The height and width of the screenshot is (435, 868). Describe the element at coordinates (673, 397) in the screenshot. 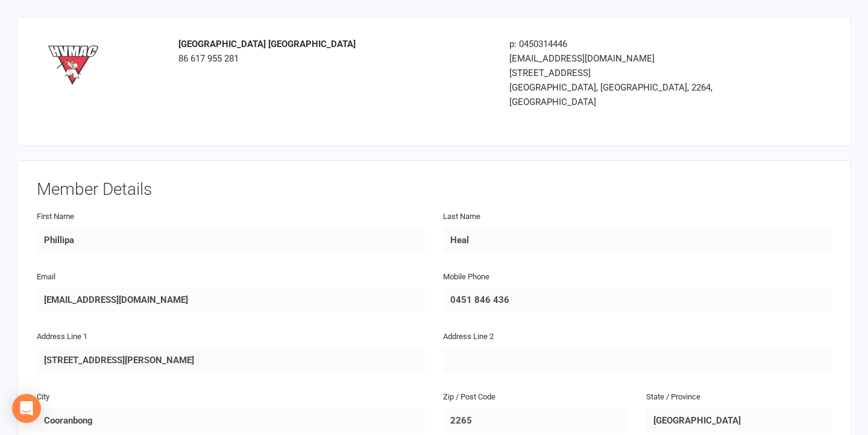

I see `label: State / Province` at that location.